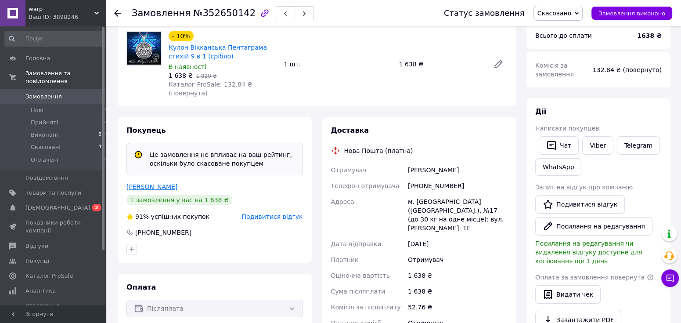  What do you see at coordinates (338, 64) in the screenshot?
I see `div: 1 шт.` at bounding box center [338, 64].